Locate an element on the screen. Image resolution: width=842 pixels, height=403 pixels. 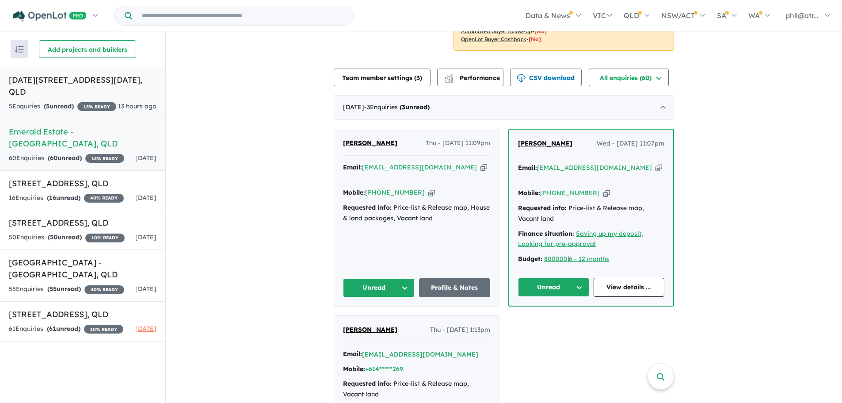
span: 5 is located at coordinates (48, 106).